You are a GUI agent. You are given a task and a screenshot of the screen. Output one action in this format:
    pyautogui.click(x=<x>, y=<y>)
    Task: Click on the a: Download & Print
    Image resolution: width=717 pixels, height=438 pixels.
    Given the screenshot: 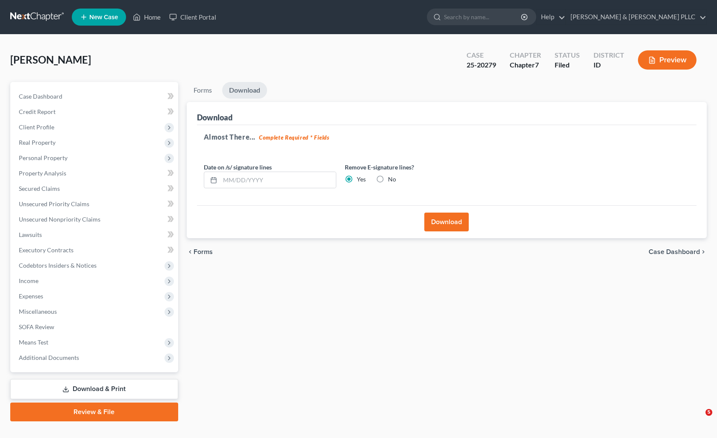 What is the action you would take?
    pyautogui.click(x=94, y=389)
    